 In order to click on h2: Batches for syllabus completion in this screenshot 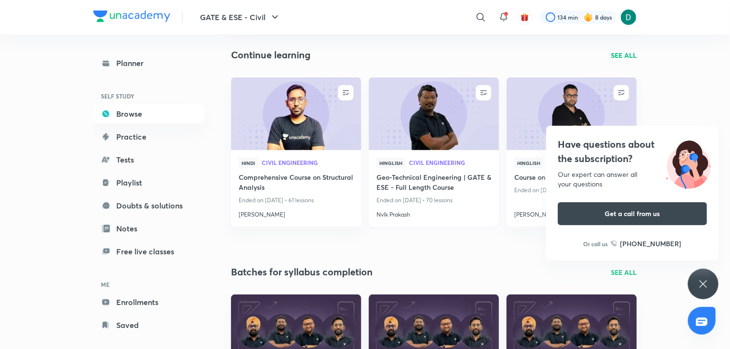, I will do `click(302, 272)`.